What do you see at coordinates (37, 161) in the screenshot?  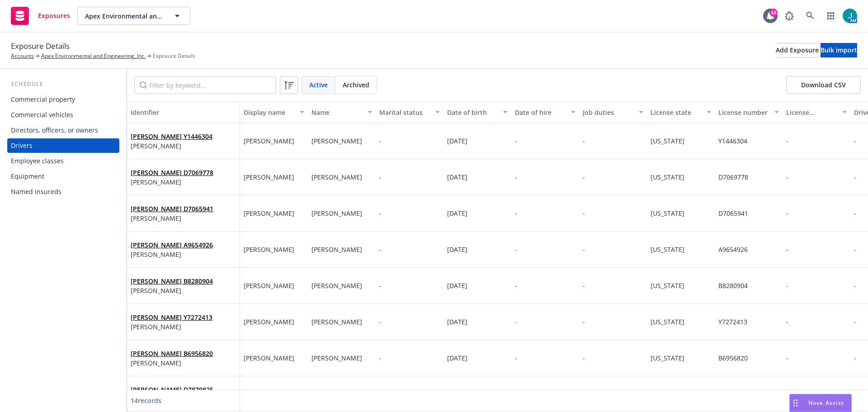 I see `div: Employee classes` at bounding box center [37, 161].